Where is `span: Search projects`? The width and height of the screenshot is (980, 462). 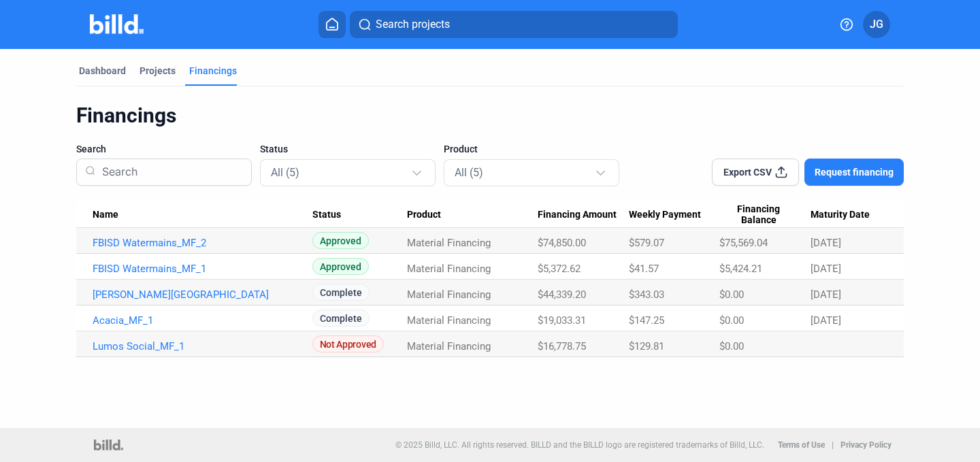
span: Search projects is located at coordinates (413, 25).